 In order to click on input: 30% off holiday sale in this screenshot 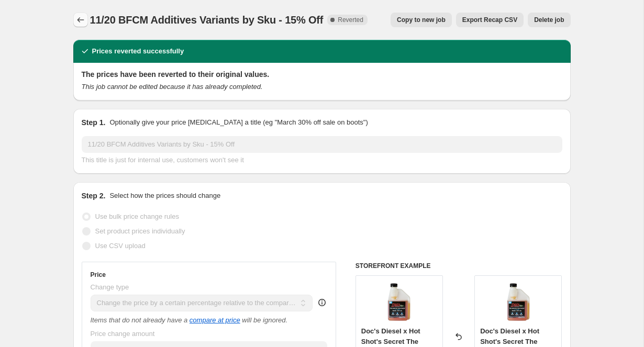, I will do `click(322, 144)`.